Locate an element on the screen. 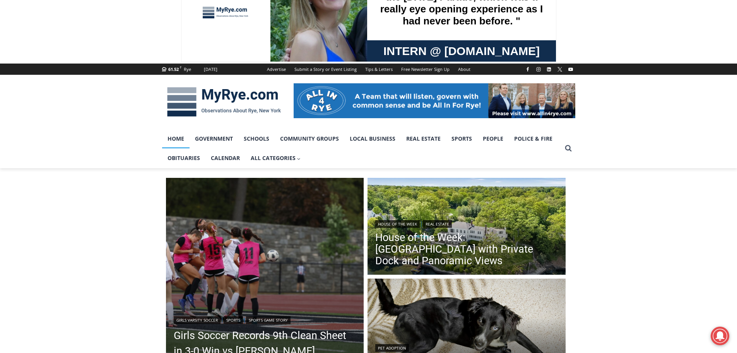 Image resolution: width=737 pixels, height=353 pixels. a: All in for Rye is located at coordinates (435, 101).